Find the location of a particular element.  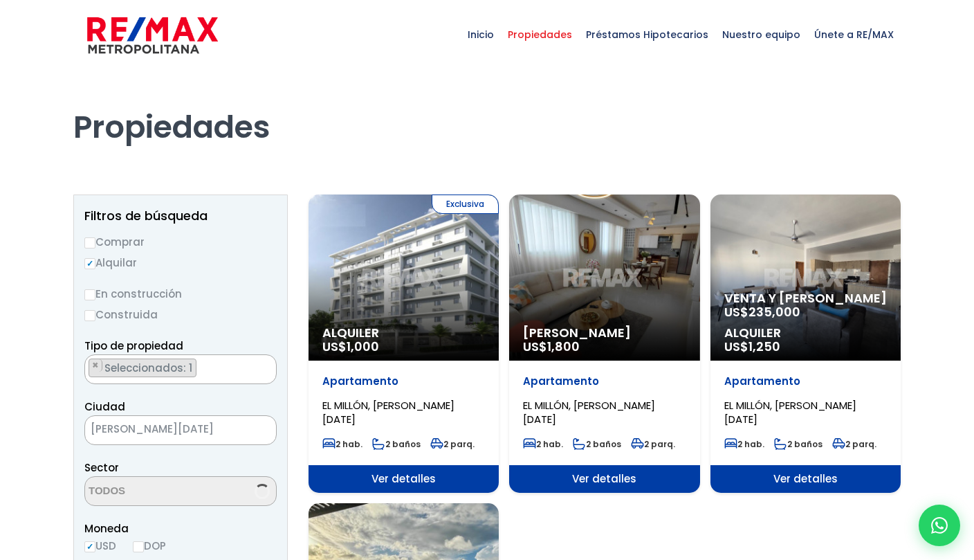

img: remax-metropolitana-logo is located at coordinates (153, 35).